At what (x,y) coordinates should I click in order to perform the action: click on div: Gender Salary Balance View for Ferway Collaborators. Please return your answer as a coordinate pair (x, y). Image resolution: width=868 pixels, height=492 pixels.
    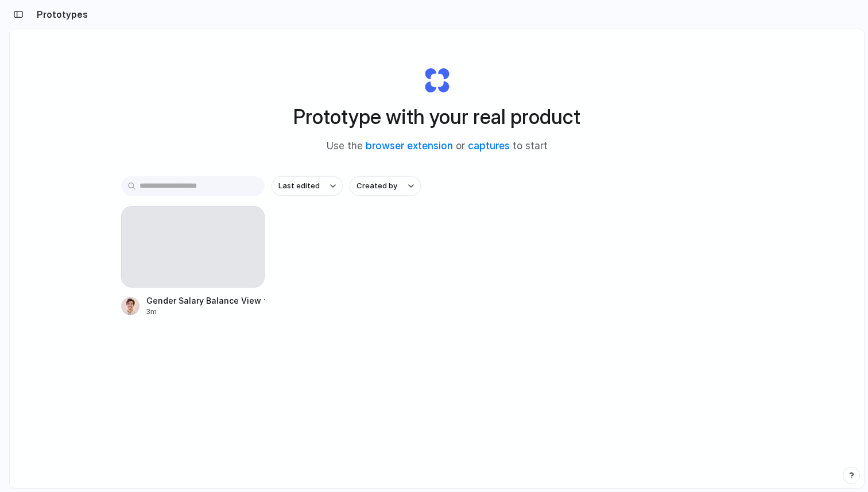
    Looking at the image, I should click on (206, 301).